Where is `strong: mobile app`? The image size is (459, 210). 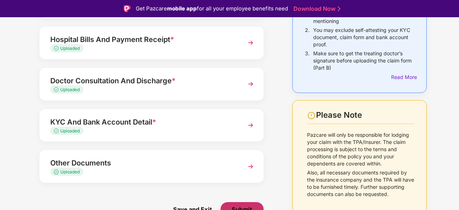 strong: mobile app is located at coordinates (182, 8).